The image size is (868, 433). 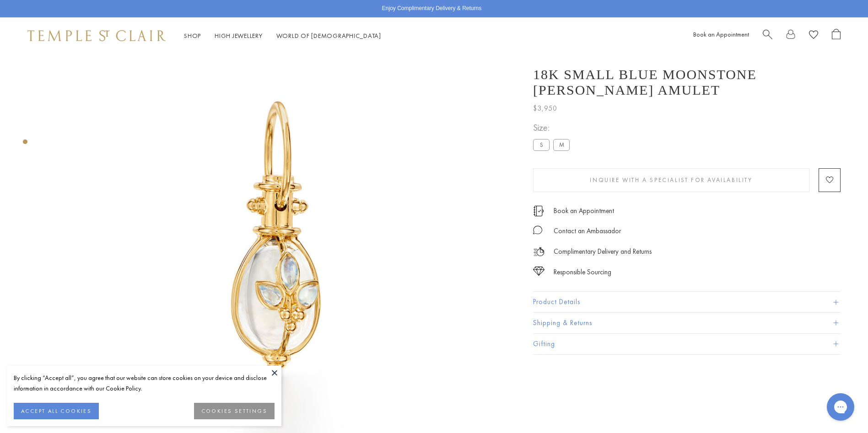 I want to click on div: By clicking “Accept all”, you agree that our website can store cookies on your device and disclos..., so click(x=144, y=383).